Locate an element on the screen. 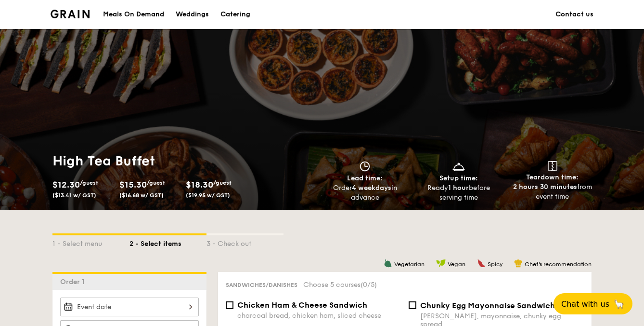 This screenshot has height=326, width=644. a: Logotype is located at coordinates (69, 14).